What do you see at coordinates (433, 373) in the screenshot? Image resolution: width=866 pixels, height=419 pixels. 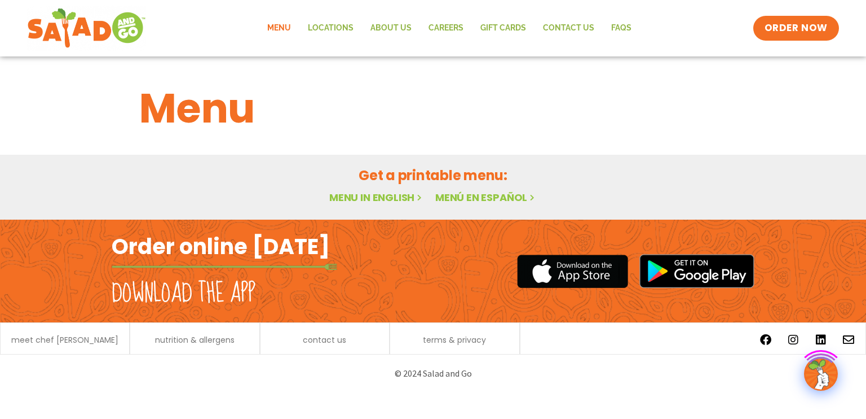 I see `p: © 2024 Salad and Go` at bounding box center [433, 373].